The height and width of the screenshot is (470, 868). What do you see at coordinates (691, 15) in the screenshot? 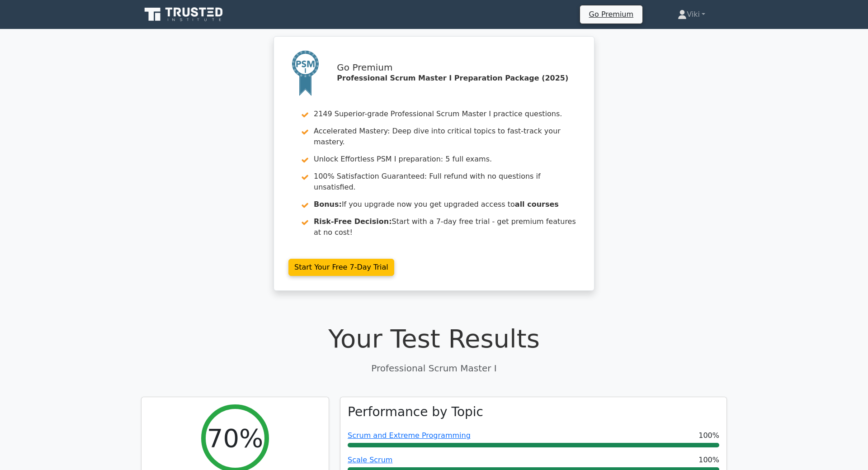
I see `a: Viki` at bounding box center [691, 15].